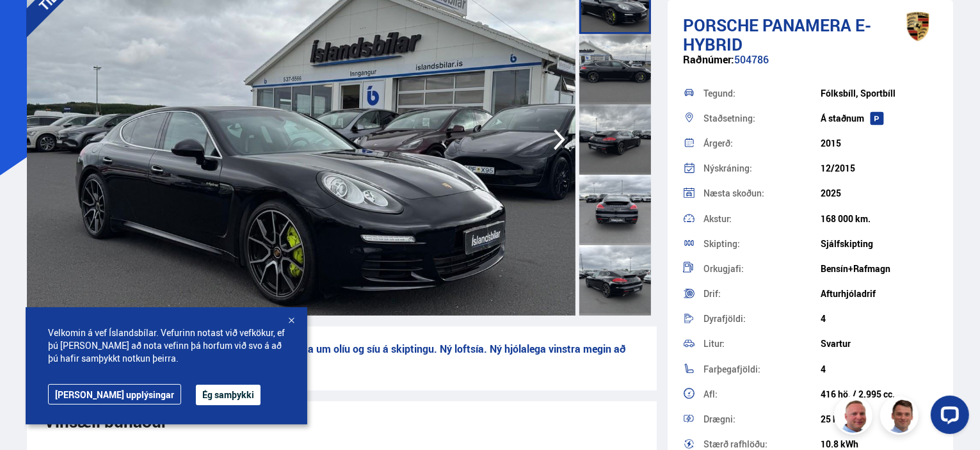  I want to click on div: Drægni:, so click(761, 420).